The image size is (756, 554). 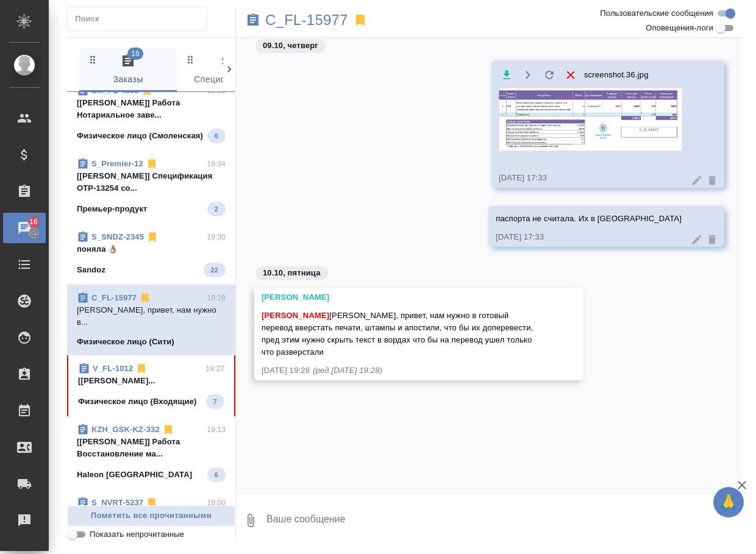 I want to click on button: Пометить все прочитанными, so click(x=151, y=516).